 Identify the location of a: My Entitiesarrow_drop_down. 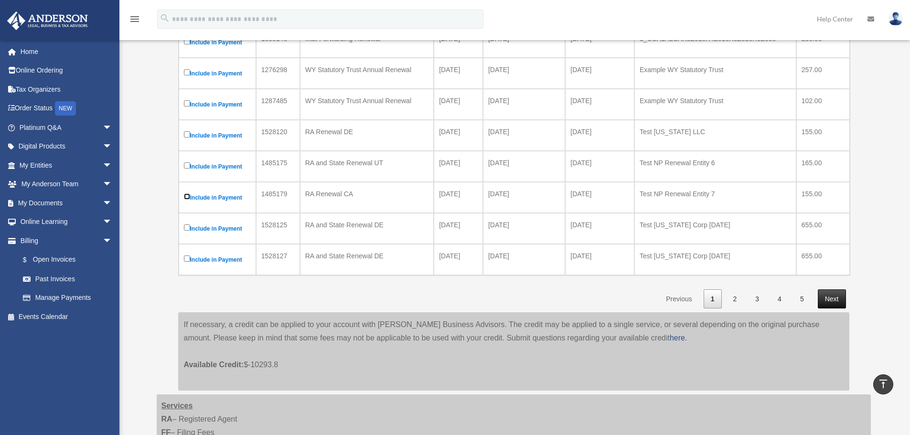
(66, 165).